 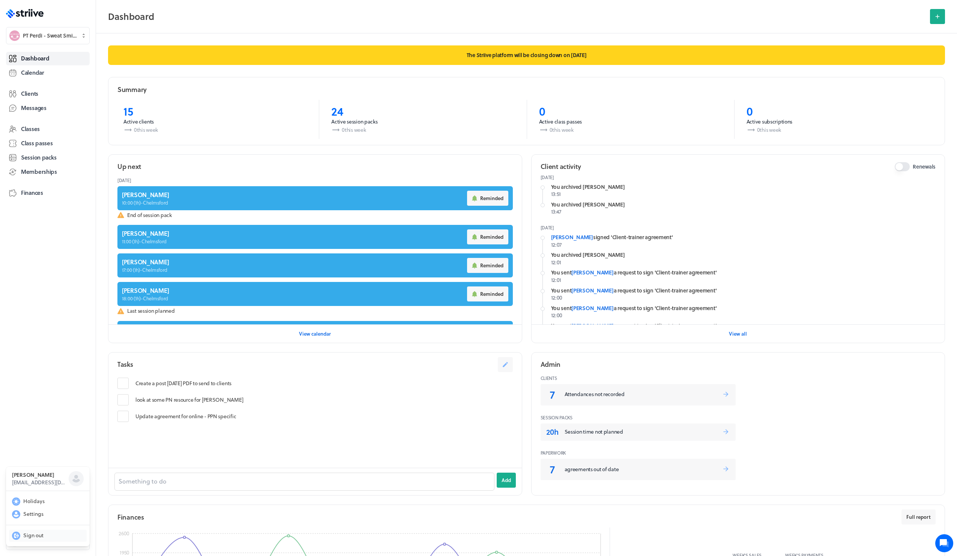 I want to click on a: 15Active clients0this week, so click(x=215, y=119).